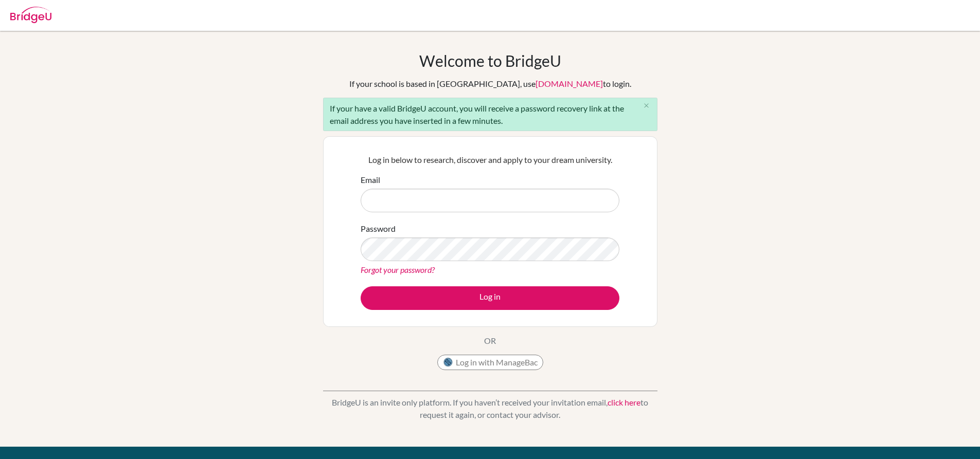  I want to click on h1: Welcome to BridgeU, so click(490, 60).